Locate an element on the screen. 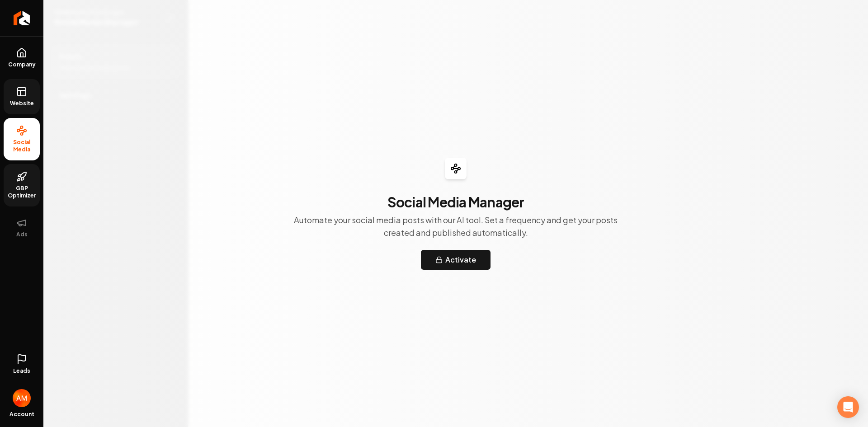  span: Website is located at coordinates (22, 104).